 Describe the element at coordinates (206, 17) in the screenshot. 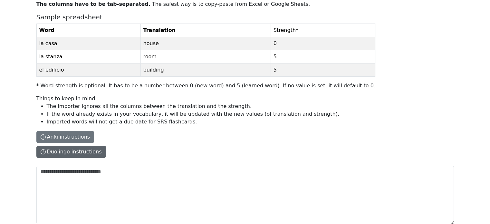

I see `h5: Sample spreadsheet` at that location.